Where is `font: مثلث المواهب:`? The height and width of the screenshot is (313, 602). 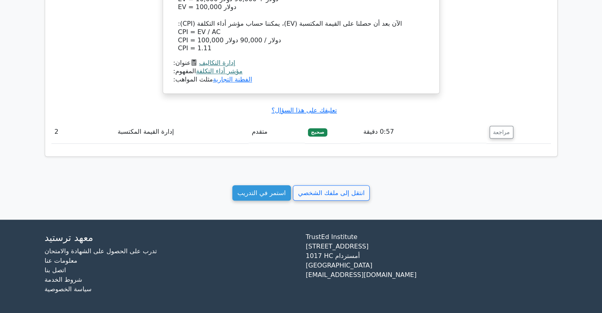
font: مثلث المواهب: is located at coordinates (193, 79).